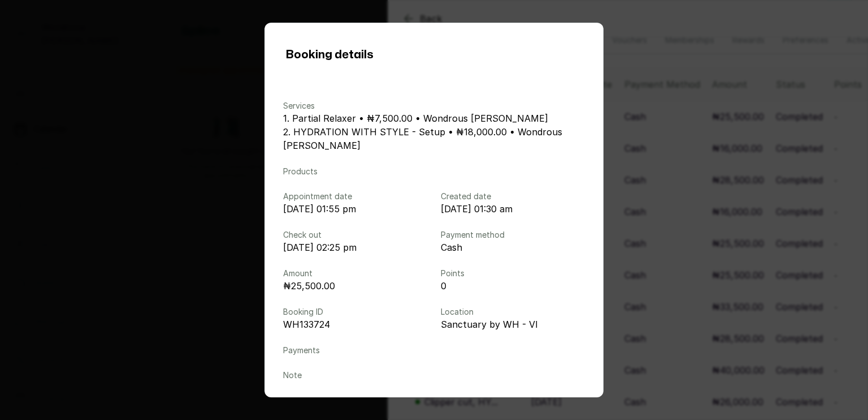 This screenshot has width=868, height=420. Describe the element at coordinates (513, 235) in the screenshot. I see `p: Payment method` at that location.